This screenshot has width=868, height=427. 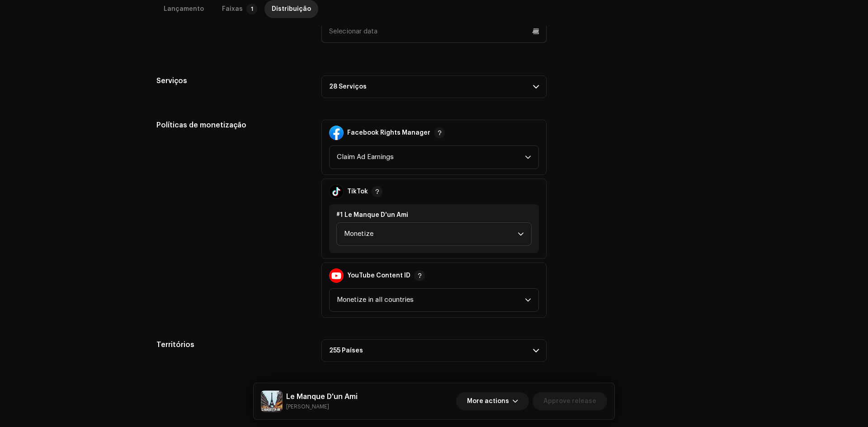 I want to click on h5: Serviços, so click(x=231, y=81).